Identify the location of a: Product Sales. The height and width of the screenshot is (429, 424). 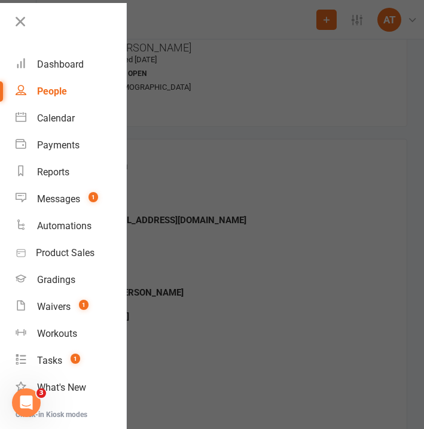
(71, 252).